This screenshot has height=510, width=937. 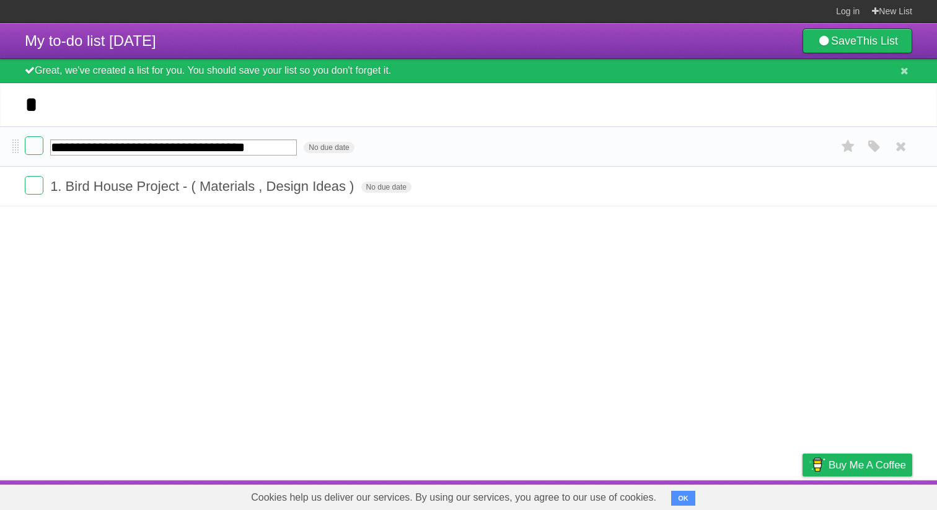 What do you see at coordinates (803, 495) in the screenshot?
I see `a: Privacy` at bounding box center [803, 495].